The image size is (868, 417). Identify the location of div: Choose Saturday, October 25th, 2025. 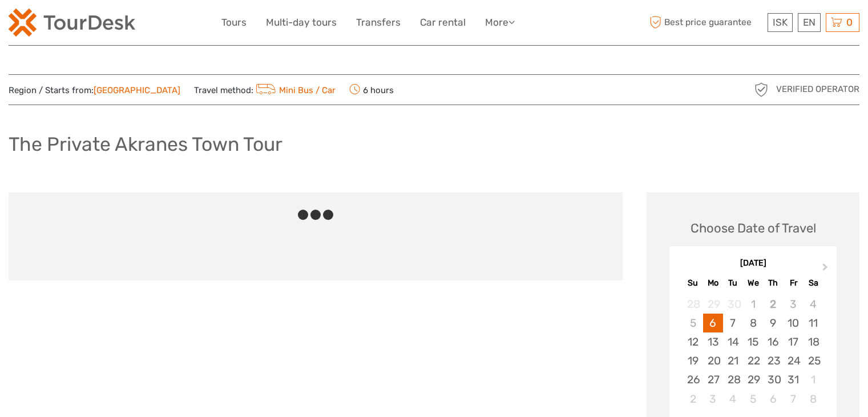
(813, 361).